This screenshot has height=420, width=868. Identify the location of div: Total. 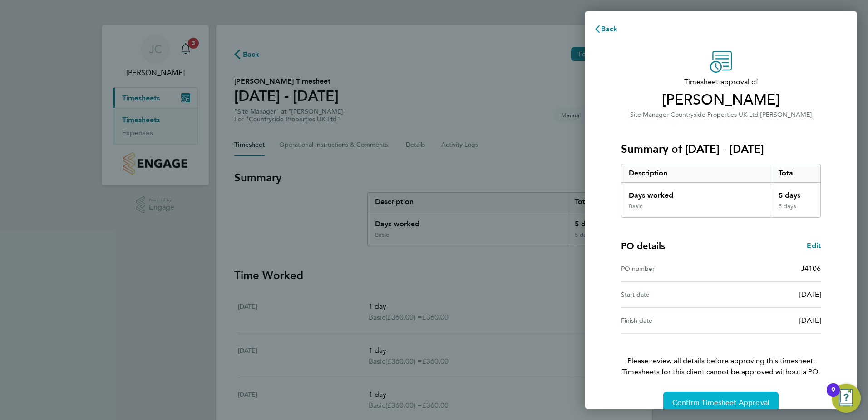
(796, 173).